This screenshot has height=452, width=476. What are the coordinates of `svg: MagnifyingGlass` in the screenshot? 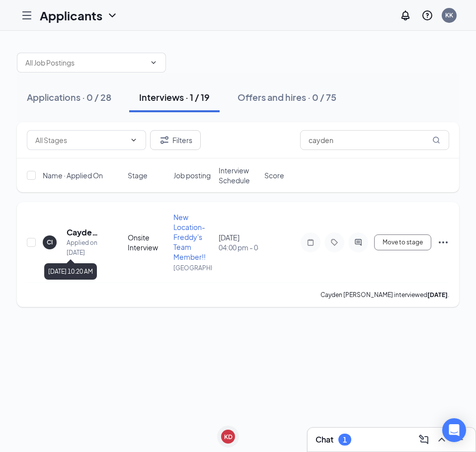 It's located at (436, 140).